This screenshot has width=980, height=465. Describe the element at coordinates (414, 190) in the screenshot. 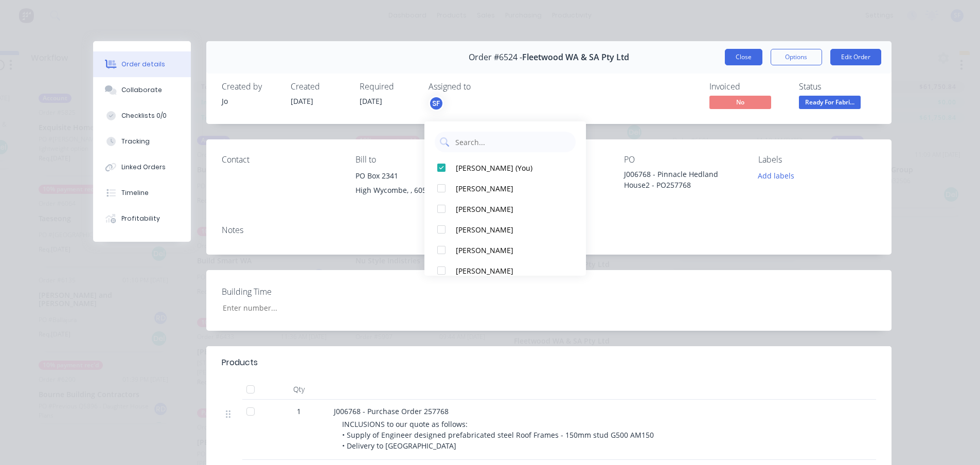

I see `div: High Wycombe, , 6057` at that location.